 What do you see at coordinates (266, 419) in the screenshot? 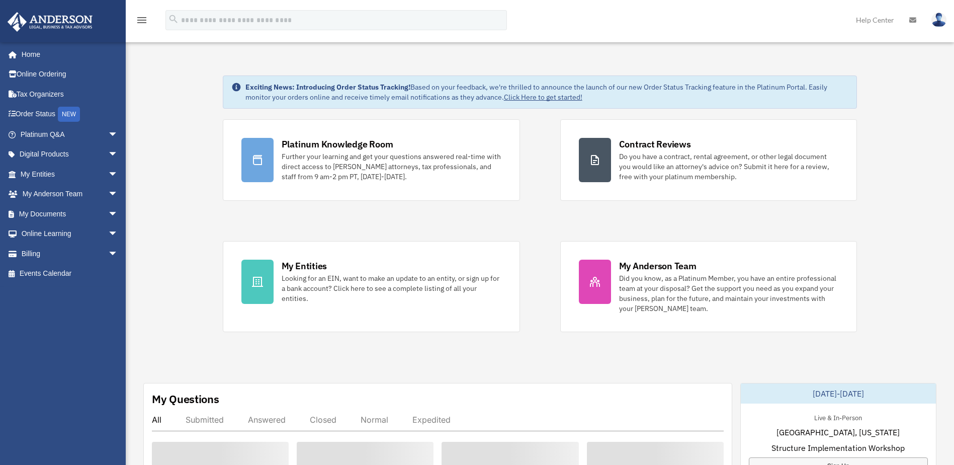
I see `div: Answered` at bounding box center [266, 419].